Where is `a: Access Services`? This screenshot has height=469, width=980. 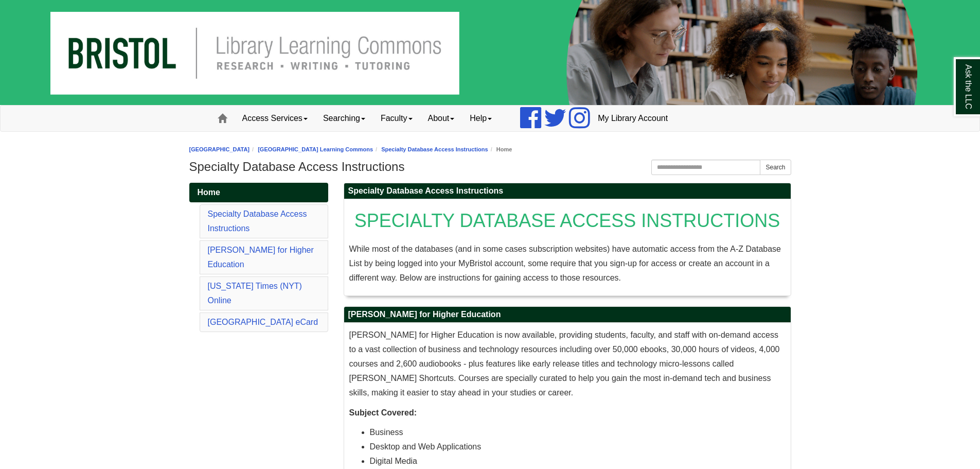 a: Access Services is located at coordinates (275, 118).